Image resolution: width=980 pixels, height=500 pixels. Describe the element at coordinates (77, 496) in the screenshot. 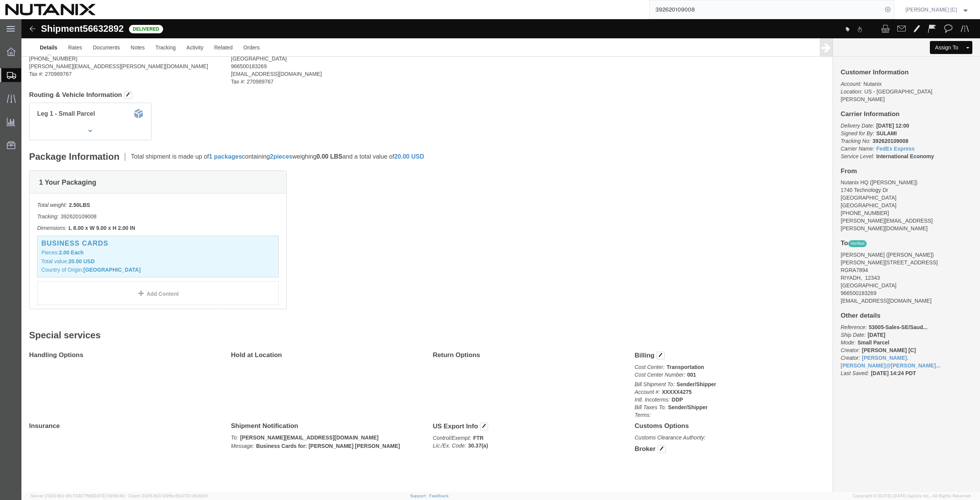

I see `span: Server: 2025.19.0-91c74307f99` at that location.